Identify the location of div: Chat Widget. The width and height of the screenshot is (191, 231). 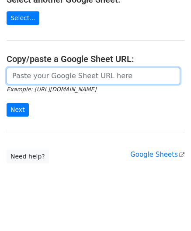
(169, 210).